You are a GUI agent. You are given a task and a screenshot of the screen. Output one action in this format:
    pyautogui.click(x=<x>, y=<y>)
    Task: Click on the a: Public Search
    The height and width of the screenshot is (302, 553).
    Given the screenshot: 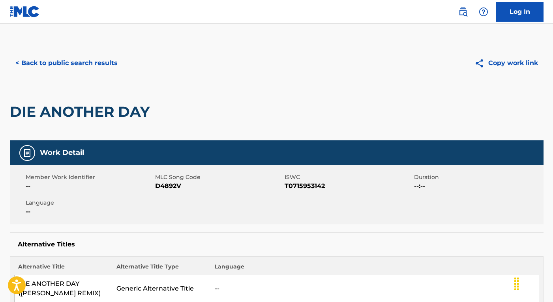 What is the action you would take?
    pyautogui.click(x=463, y=12)
    